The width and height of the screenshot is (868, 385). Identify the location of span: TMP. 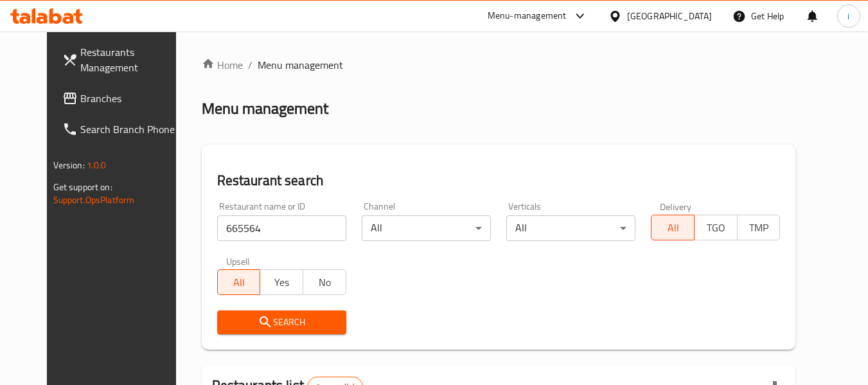
(759, 227).